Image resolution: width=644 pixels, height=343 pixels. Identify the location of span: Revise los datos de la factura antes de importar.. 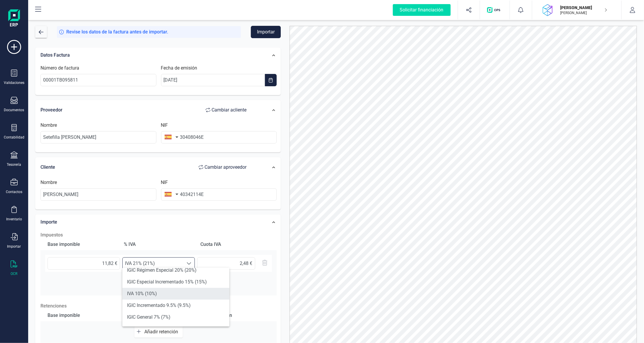
(117, 32).